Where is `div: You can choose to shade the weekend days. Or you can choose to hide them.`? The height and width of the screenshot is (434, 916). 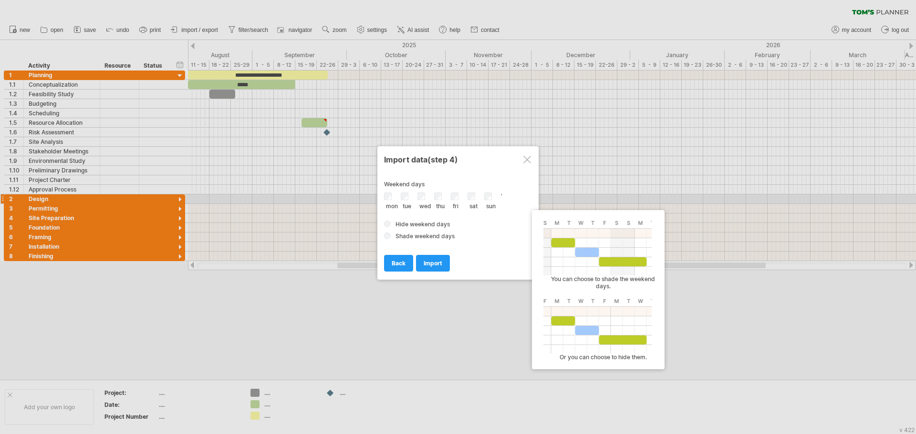 div: You can choose to shade the weekend days. Or you can choose to hide them. is located at coordinates (600, 290).